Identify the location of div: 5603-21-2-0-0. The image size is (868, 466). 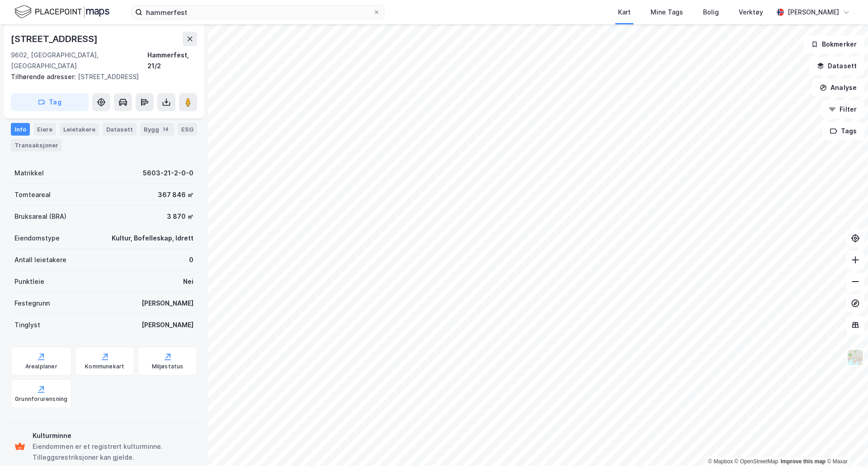
(168, 173).